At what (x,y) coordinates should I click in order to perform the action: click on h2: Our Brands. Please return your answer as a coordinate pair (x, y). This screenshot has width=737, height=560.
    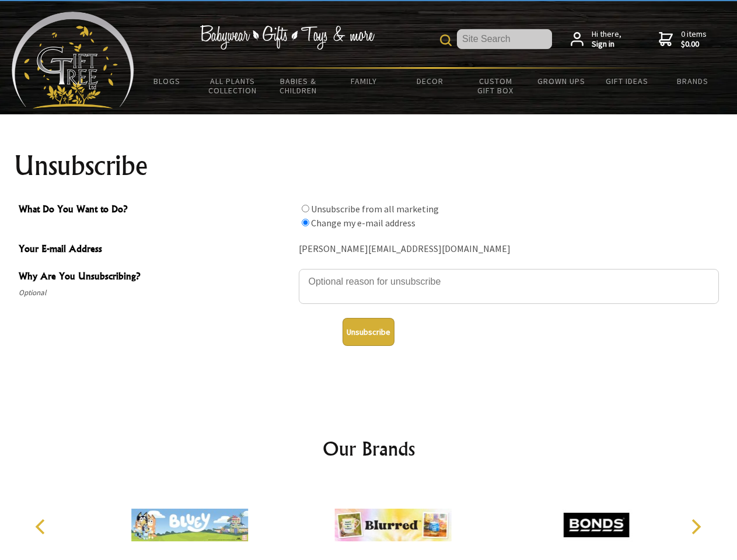
    Looking at the image, I should click on (369, 448).